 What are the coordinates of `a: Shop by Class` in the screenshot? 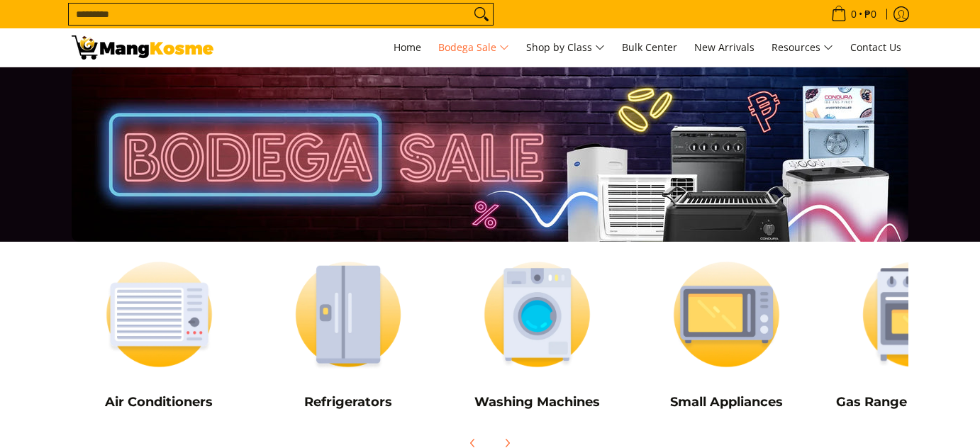 It's located at (565, 48).